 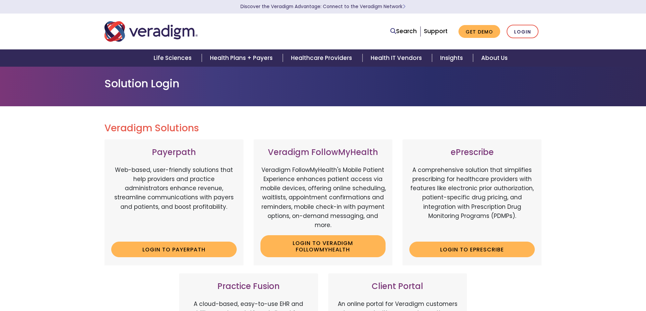 I want to click on h2: Veradigm Solutions, so click(x=323, y=128).